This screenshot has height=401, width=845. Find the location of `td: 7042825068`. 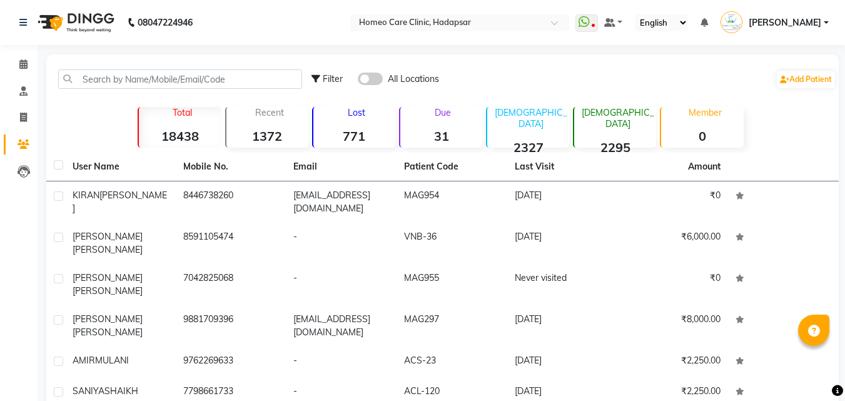

td: 7042825068 is located at coordinates (231, 285).